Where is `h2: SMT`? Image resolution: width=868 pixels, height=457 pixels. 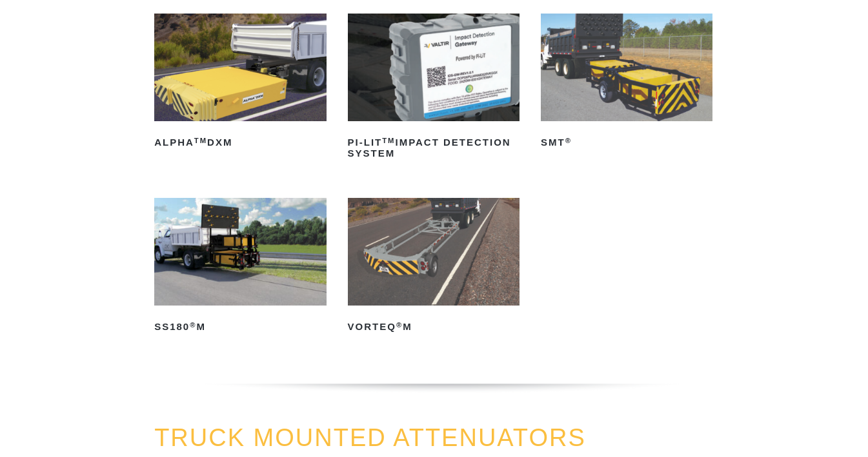 h2: SMT is located at coordinates (626, 143).